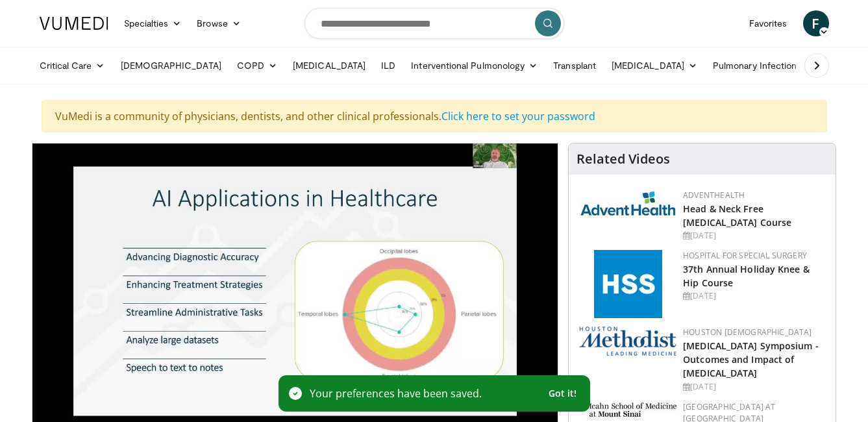  Describe the element at coordinates (713, 195) in the screenshot. I see `a: AdventHealth` at that location.